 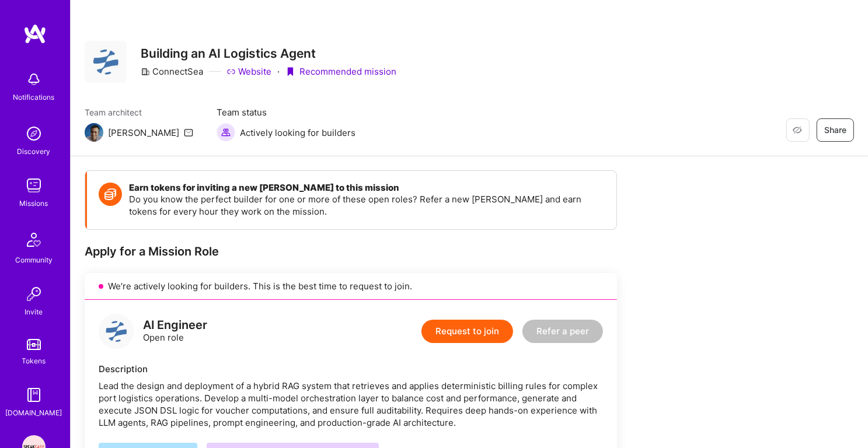 I want to click on div: Apply for a Mission Role, so click(x=351, y=251).